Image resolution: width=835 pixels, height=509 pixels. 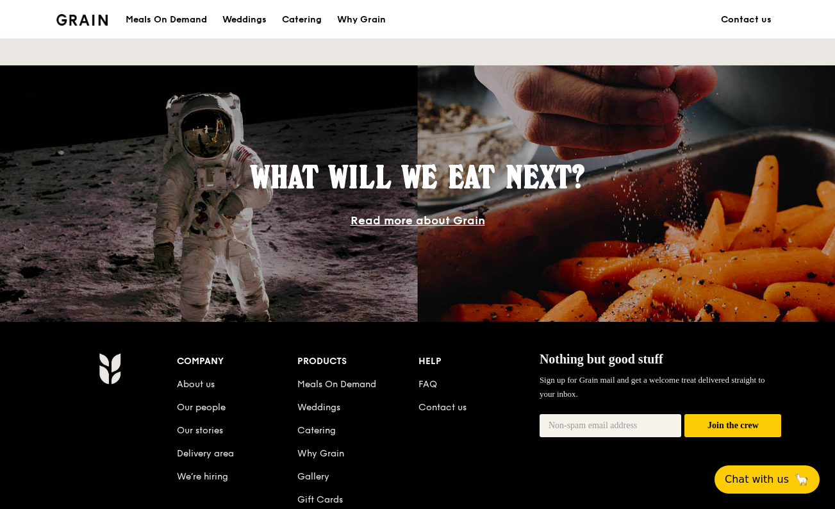 I want to click on div: Catering, so click(x=302, y=20).